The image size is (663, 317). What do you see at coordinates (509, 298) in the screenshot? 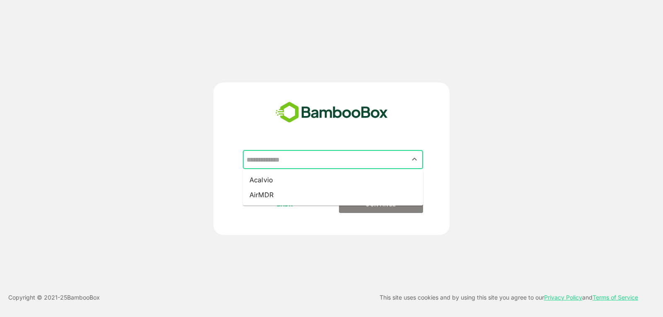
I see `p: This site uses cookies and by using this site you agree to our and` at bounding box center [509, 298].